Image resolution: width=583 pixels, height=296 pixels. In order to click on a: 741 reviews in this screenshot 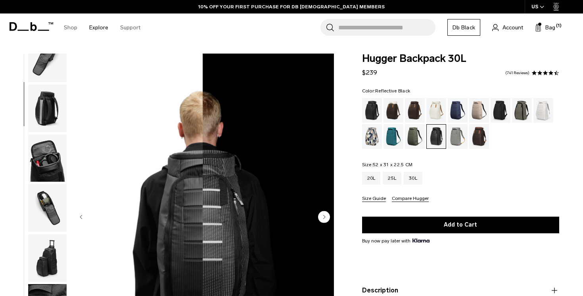, I will do `click(517, 73)`.